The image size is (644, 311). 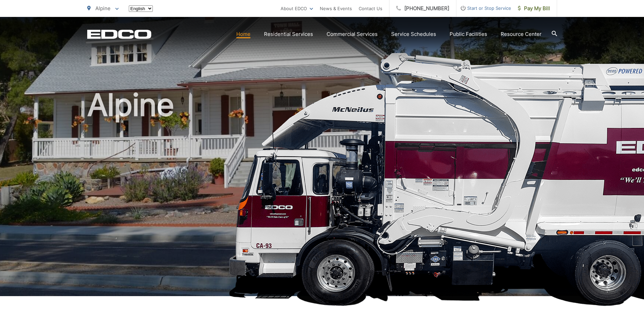 I want to click on select: Select a language, so click(x=140, y=9).